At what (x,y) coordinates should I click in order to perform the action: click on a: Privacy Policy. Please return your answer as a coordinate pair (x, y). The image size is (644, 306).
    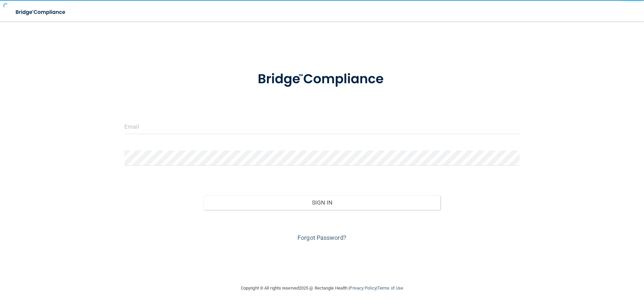
    Looking at the image, I should click on (363, 288).